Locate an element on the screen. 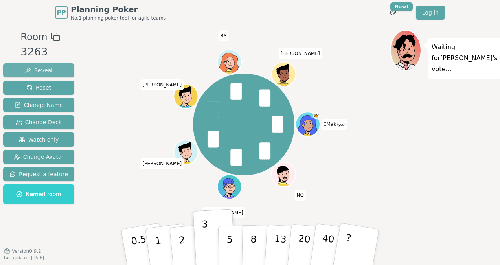 The width and height of the screenshot is (500, 265). span: Named room is located at coordinates (39, 194).